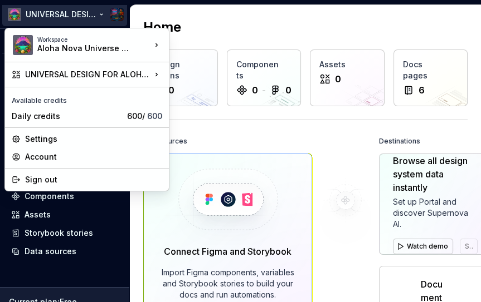 This screenshot has height=302, width=481. I want to click on div: UNIVERSAL DESIGN FOR ALOHA NOVA, so click(88, 75).